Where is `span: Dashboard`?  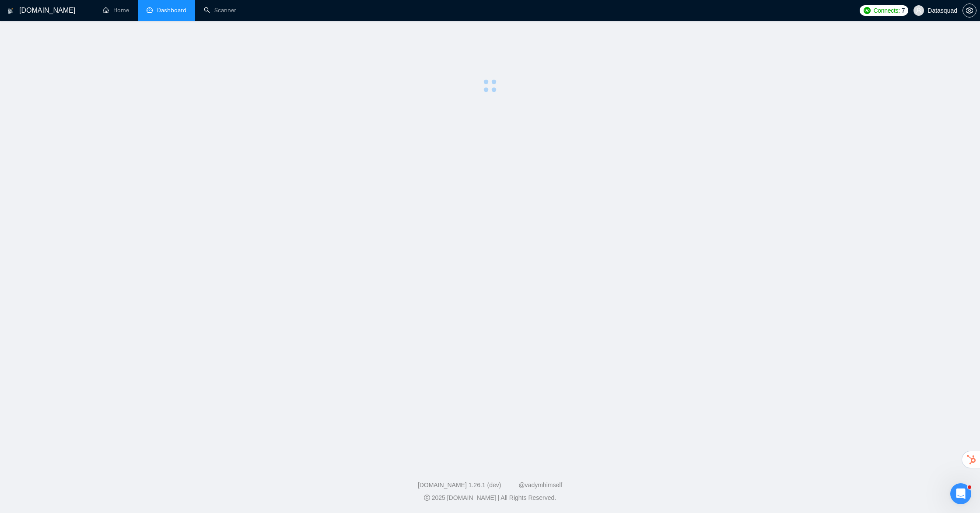
span: Dashboard is located at coordinates (171, 10).